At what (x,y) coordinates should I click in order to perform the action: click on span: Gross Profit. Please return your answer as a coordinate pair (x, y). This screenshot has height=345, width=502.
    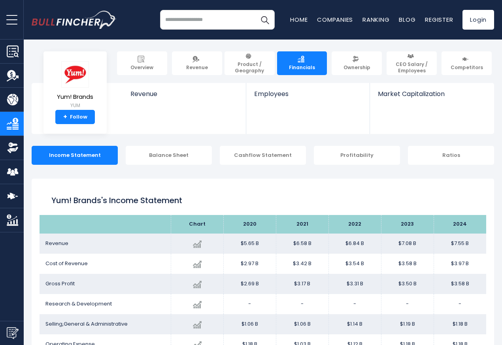
    Looking at the image, I should click on (60, 283).